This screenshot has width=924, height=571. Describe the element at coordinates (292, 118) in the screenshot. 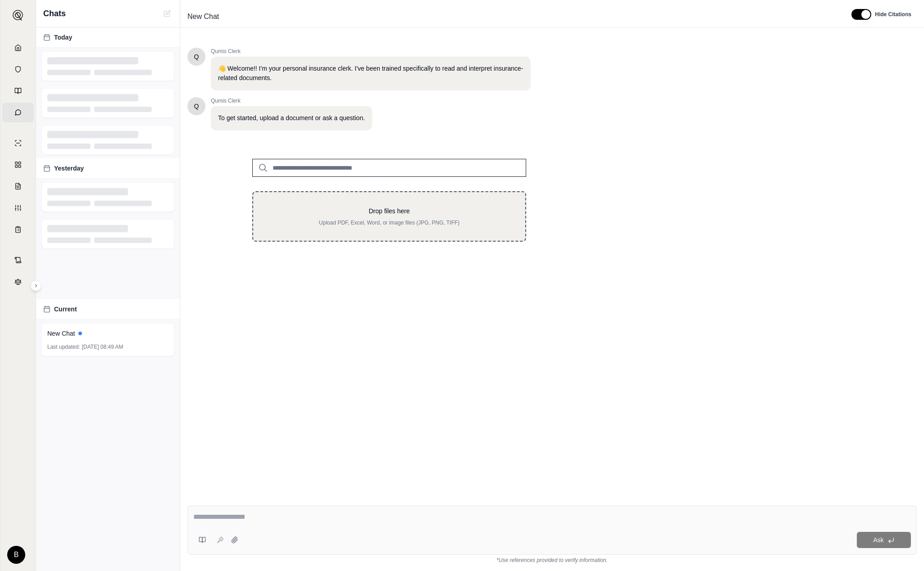

I see `p: To get started, upload a document or ask a question.` at that location.